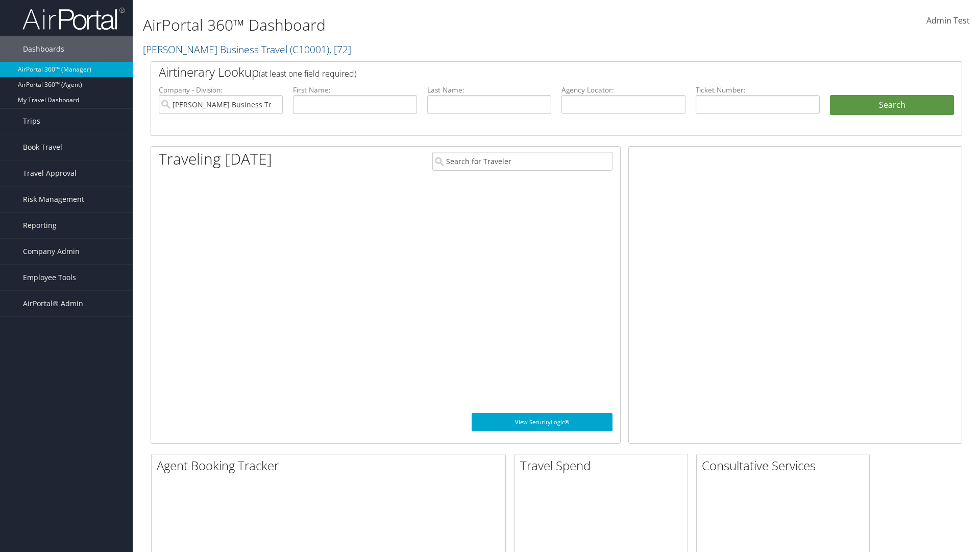  I want to click on span: , [ 72 ], so click(340, 49).